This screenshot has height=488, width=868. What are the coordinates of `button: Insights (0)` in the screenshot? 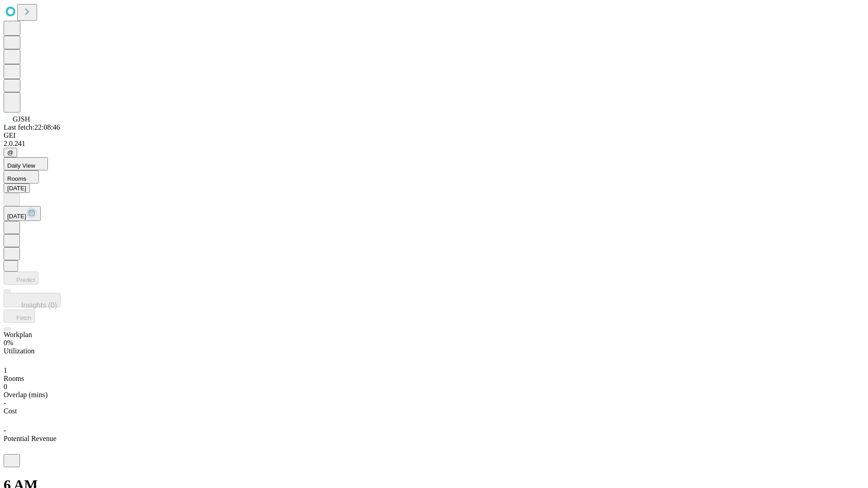 It's located at (32, 300).